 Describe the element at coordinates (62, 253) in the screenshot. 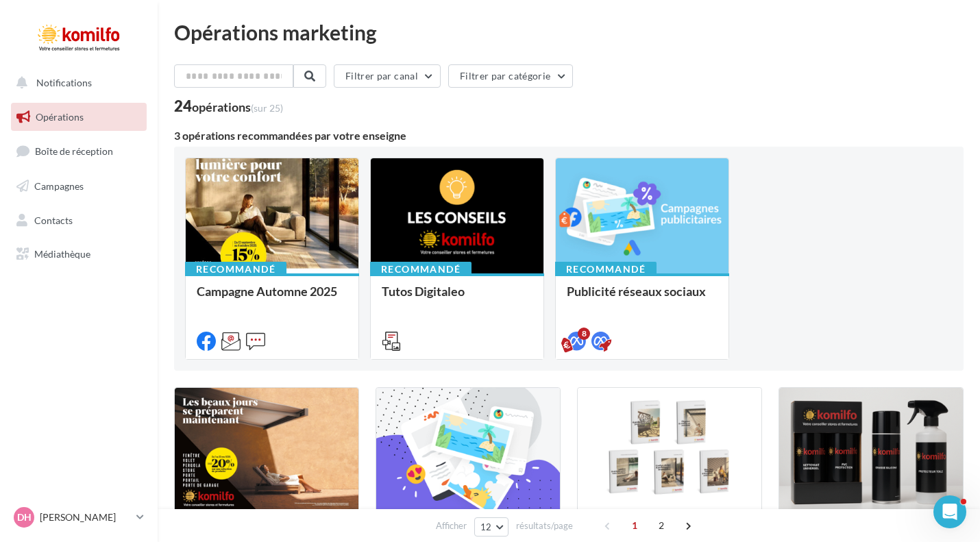

I see `span: Médiathèque` at that location.